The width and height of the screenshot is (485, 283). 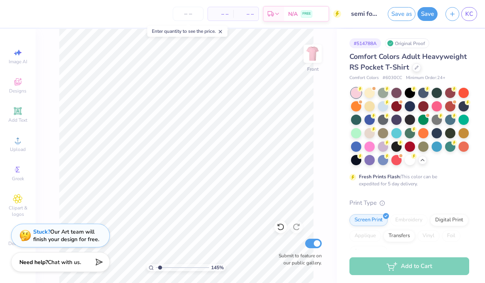 I want to click on span: Comfort Colors, so click(x=364, y=78).